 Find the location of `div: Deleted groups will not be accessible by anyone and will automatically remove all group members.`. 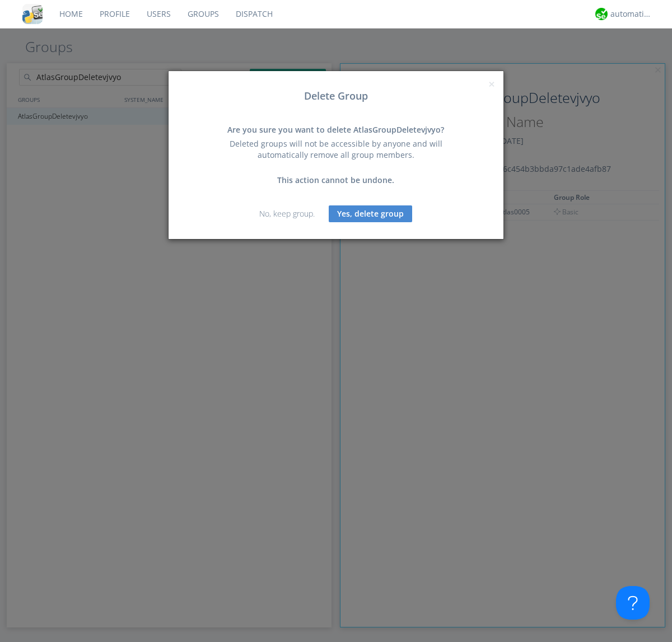

div: Deleted groups will not be accessible by anyone and will automatically remove all group members. is located at coordinates (336, 150).